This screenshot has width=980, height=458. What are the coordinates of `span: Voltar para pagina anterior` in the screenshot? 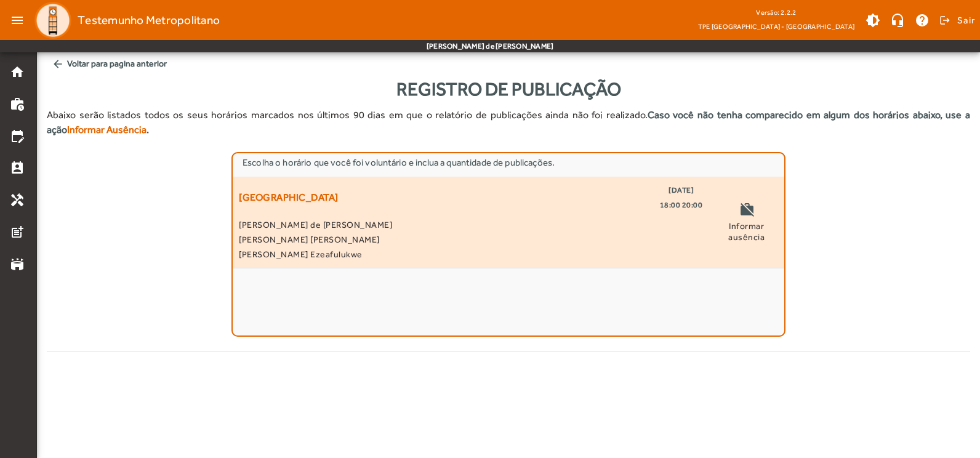 It's located at (508, 63).